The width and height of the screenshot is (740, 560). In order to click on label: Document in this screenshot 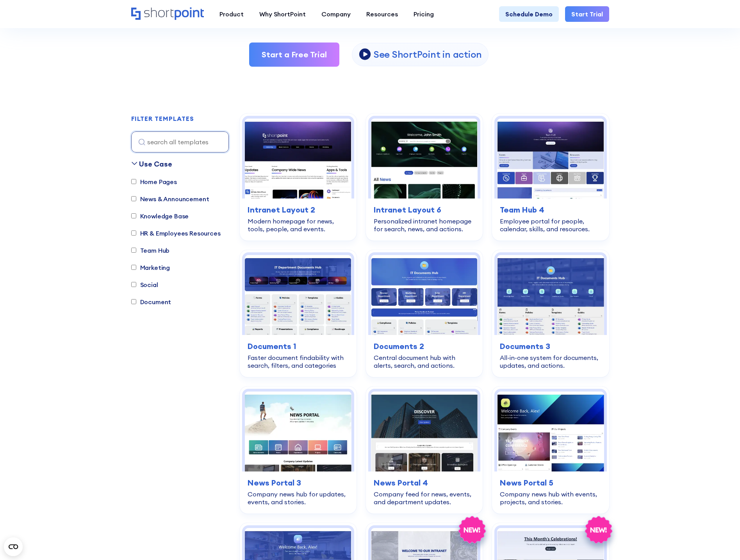, I will do `click(151, 302)`.